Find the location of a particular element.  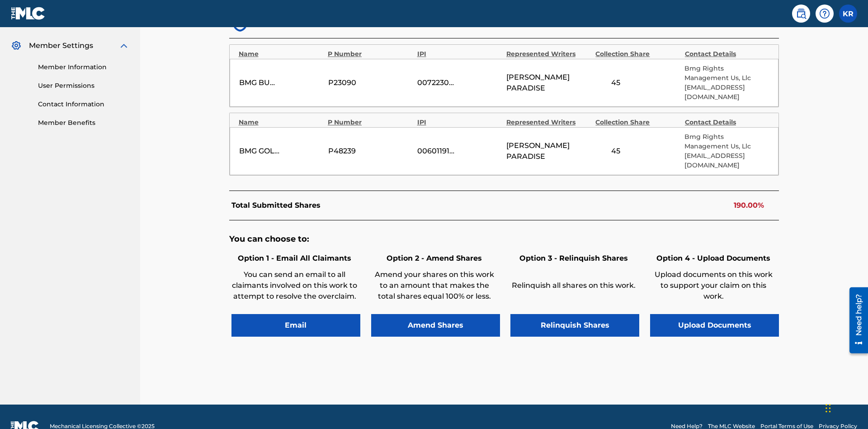

a: Contact Information is located at coordinates (84, 104).